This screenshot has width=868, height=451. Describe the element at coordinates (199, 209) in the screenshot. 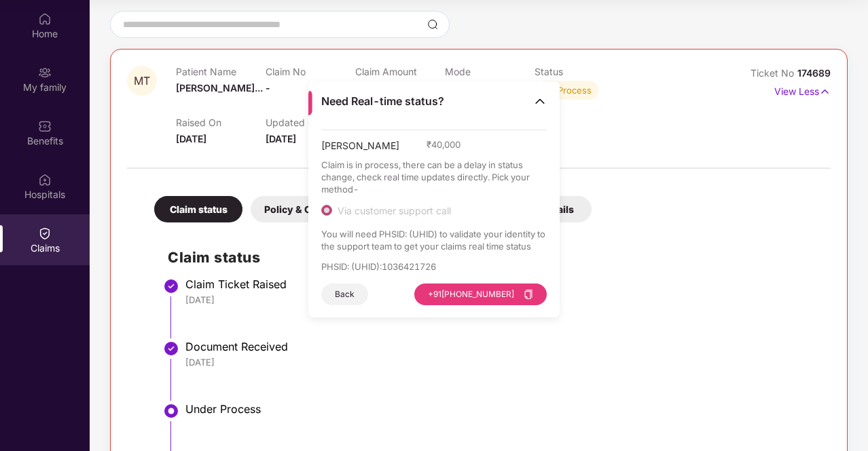

I see `div: Claim status` at that location.